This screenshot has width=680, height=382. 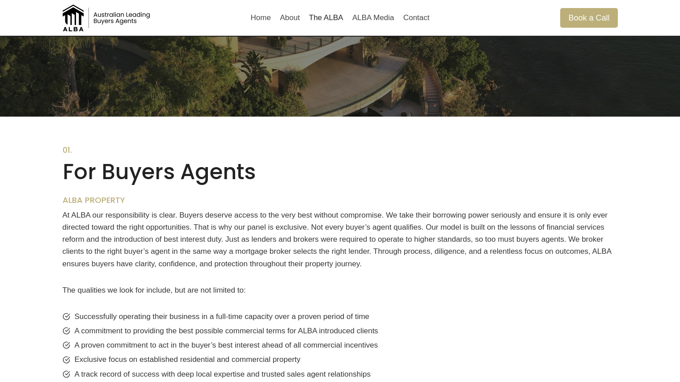 What do you see at coordinates (340, 18) in the screenshot?
I see `nav: Primary Navigation` at bounding box center [340, 18].